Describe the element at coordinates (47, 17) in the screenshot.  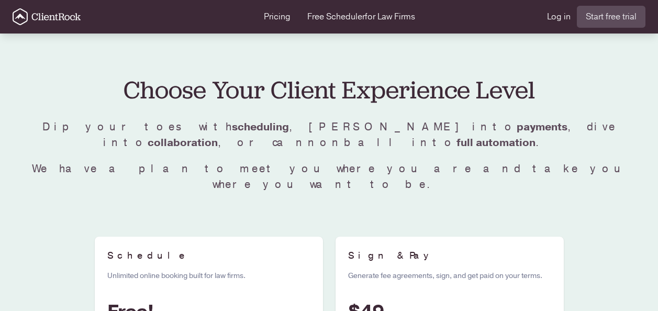
I see `a: Go to the homepage` at that location.